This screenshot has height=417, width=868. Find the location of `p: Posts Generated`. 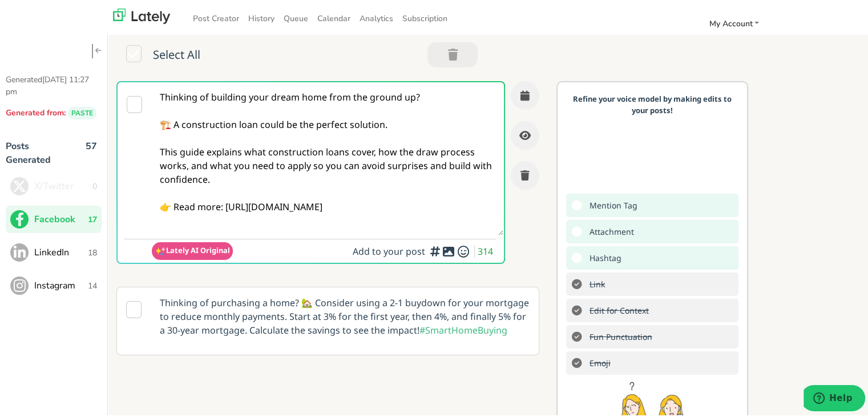

p: Posts Generated is located at coordinates (34, 151).